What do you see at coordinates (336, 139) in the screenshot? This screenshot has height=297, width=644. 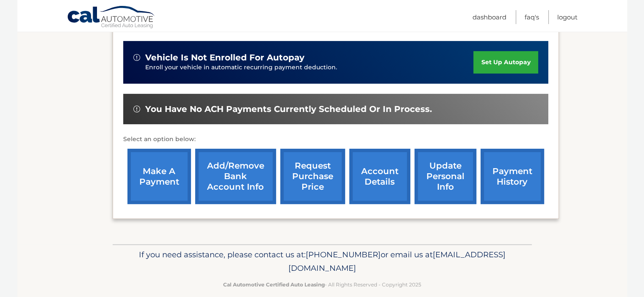 I see `p: Select an option below:` at bounding box center [336, 139].